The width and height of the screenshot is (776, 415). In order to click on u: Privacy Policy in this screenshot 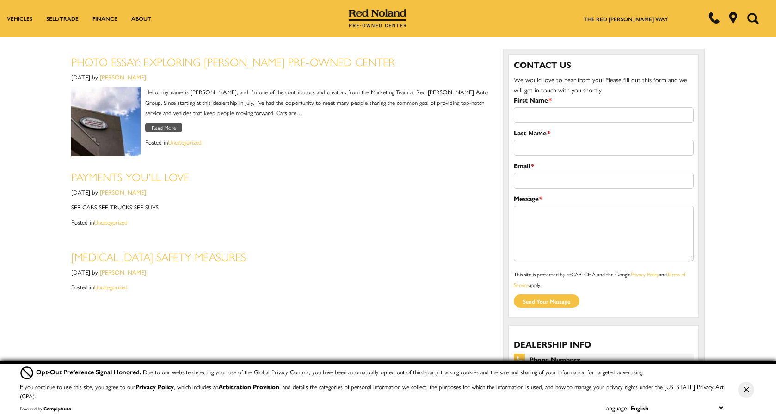, I will do `click(154, 387)`.